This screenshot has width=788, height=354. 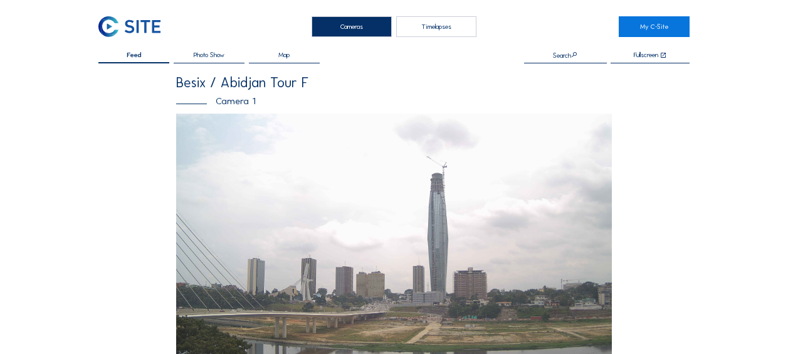 What do you see at coordinates (352, 26) in the screenshot?
I see `div: Cameras` at bounding box center [352, 26].